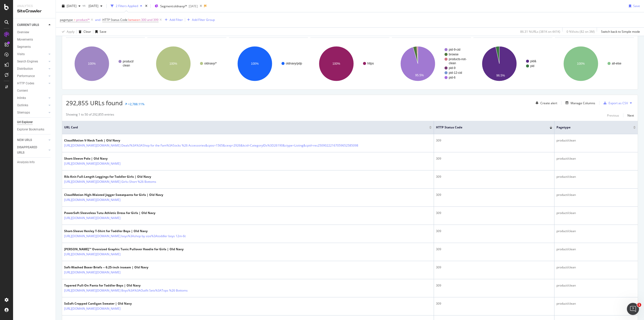 The height and width of the screenshot is (320, 644). Describe the element at coordinates (103, 304) in the screenshot. I see `div: SoSoft Cropped Cardigan Sweater | Old Navy` at that location.